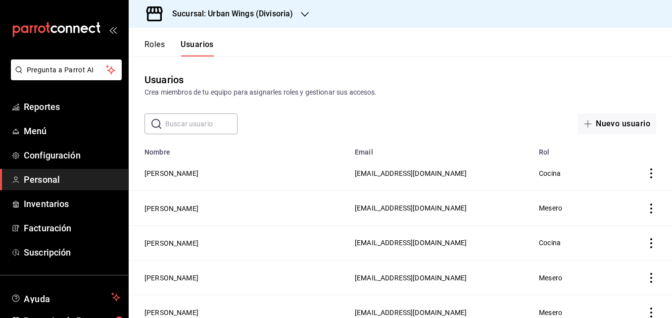  What do you see at coordinates (72, 155) in the screenshot?
I see `span: Configuración` at bounding box center [72, 155].